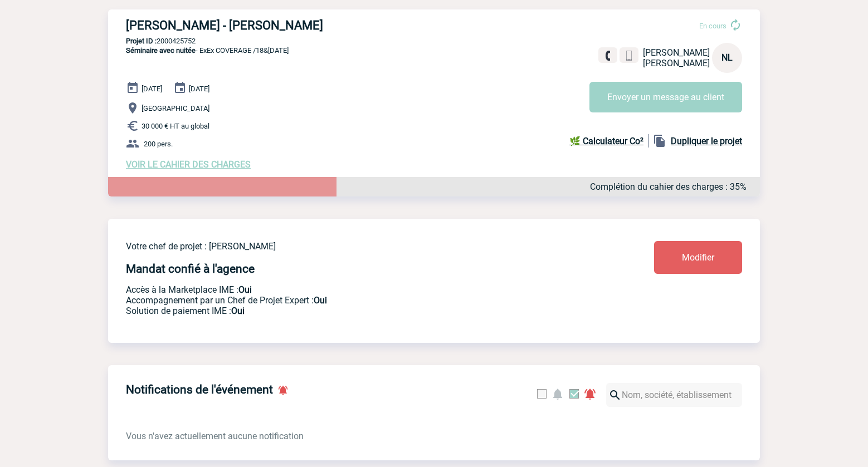 The height and width of the screenshot is (467, 868). Describe the element at coordinates (141, 41) in the screenshot. I see `b: Projet ID :` at that location.